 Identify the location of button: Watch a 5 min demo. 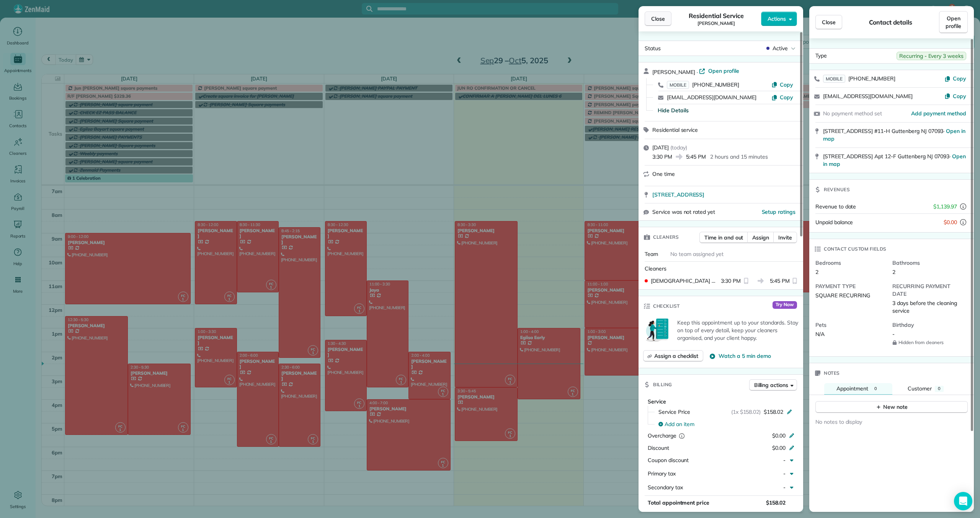
(740, 356).